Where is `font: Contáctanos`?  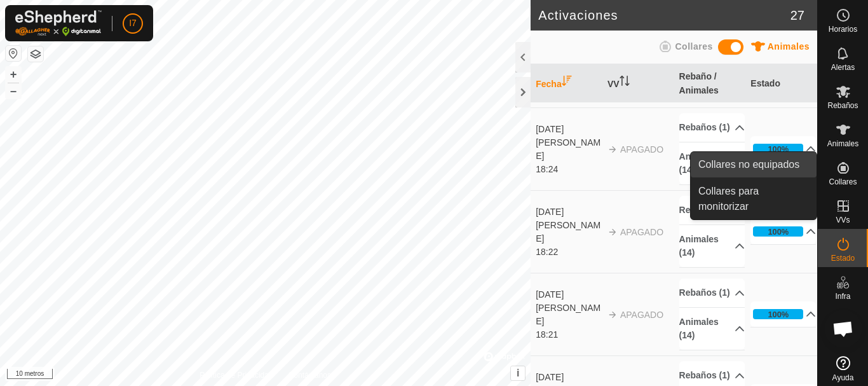 font: Contáctanos is located at coordinates (310, 375).